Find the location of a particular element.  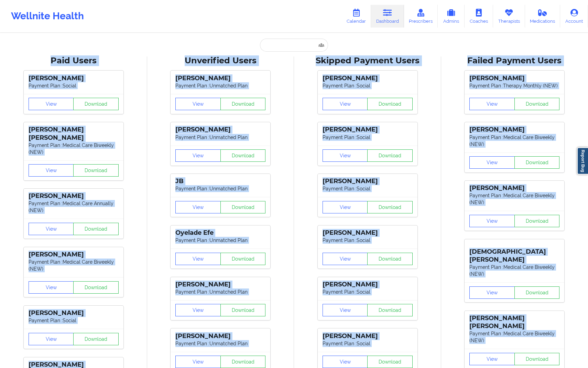

div: Paid Users is located at coordinates (74, 61).